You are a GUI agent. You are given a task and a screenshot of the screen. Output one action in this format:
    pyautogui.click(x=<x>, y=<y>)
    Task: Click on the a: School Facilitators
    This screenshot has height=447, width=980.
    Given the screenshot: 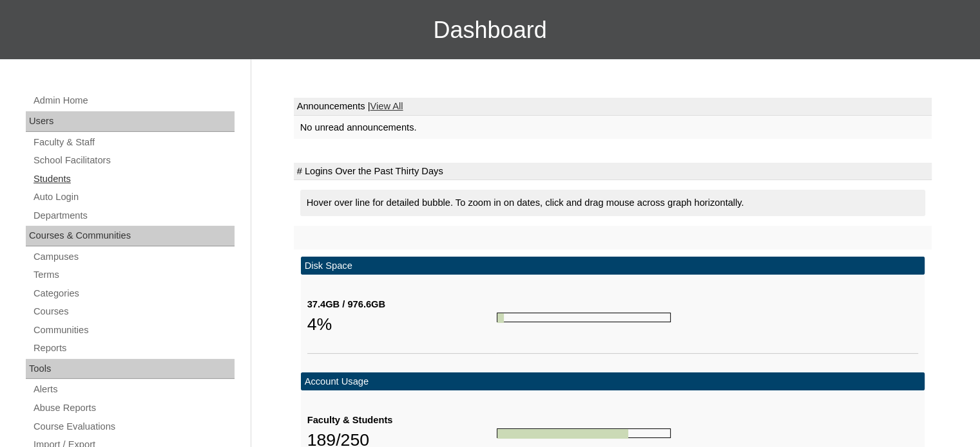 What is the action you would take?
    pyautogui.click(x=133, y=160)
    